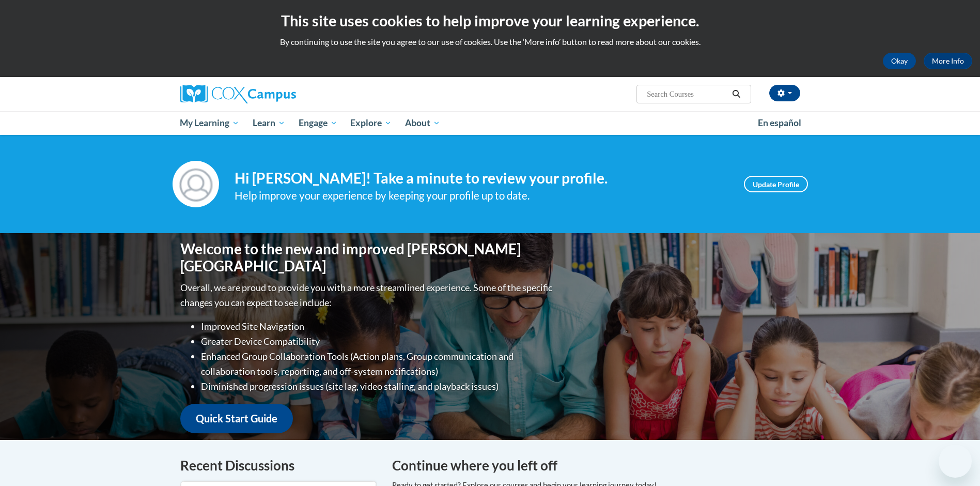  What do you see at coordinates (490, 123) in the screenshot?
I see `div: Main menu` at bounding box center [490, 123].